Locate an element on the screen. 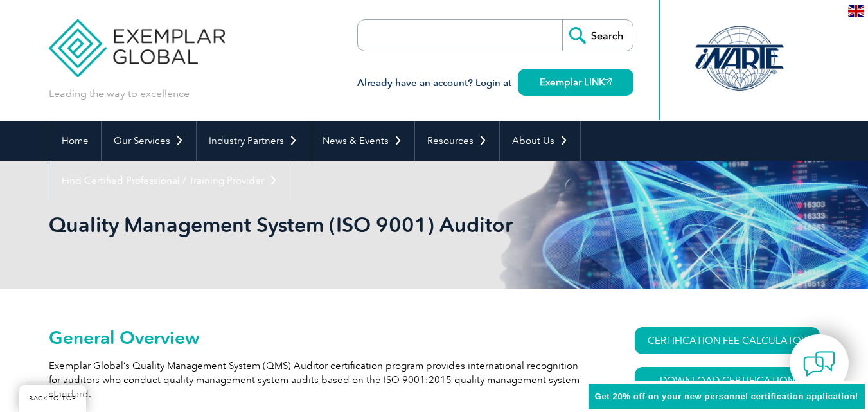 Image resolution: width=868 pixels, height=412 pixels. h3: Already have an account? Login at is located at coordinates (495, 83).